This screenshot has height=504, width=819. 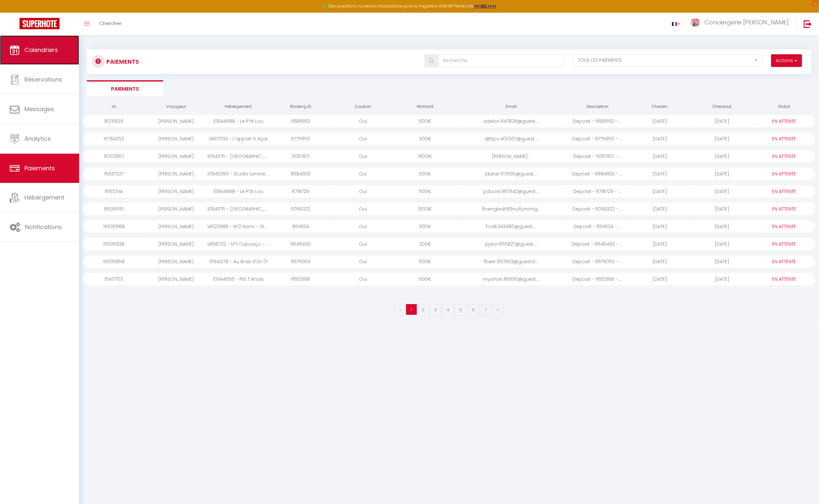 I want to click on th: Caution, so click(x=362, y=107).